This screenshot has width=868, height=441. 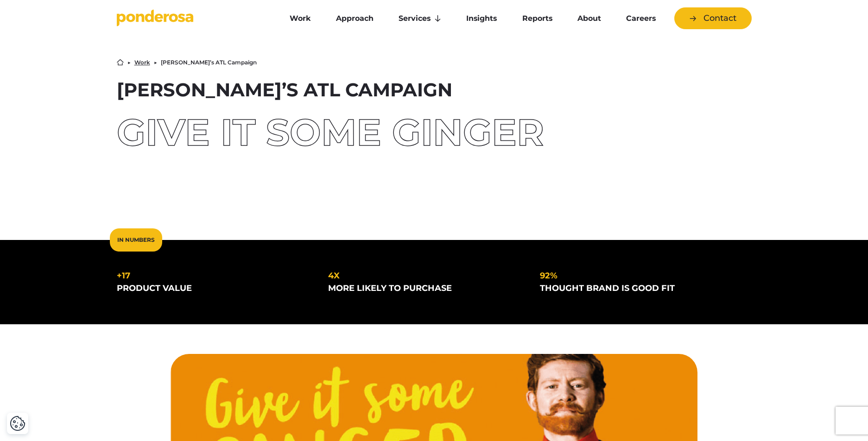 I want to click on div: product value, so click(x=215, y=288).